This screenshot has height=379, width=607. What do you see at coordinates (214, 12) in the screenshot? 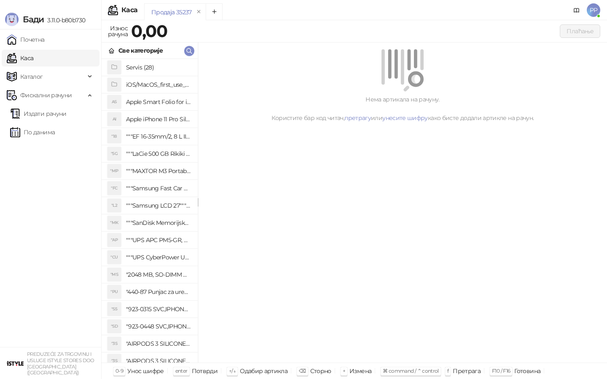
I see `button: Add tab` at bounding box center [214, 12].